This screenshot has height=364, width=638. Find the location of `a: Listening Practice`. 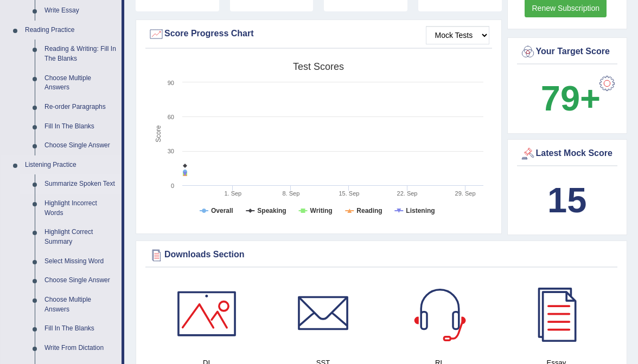

a: Listening Practice is located at coordinates (71, 165).